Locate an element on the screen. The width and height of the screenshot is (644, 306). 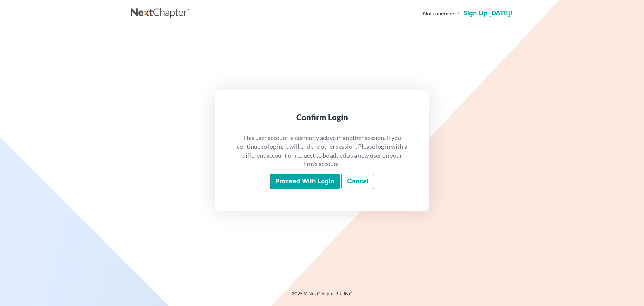
div: Confirm Login is located at coordinates (322, 117).